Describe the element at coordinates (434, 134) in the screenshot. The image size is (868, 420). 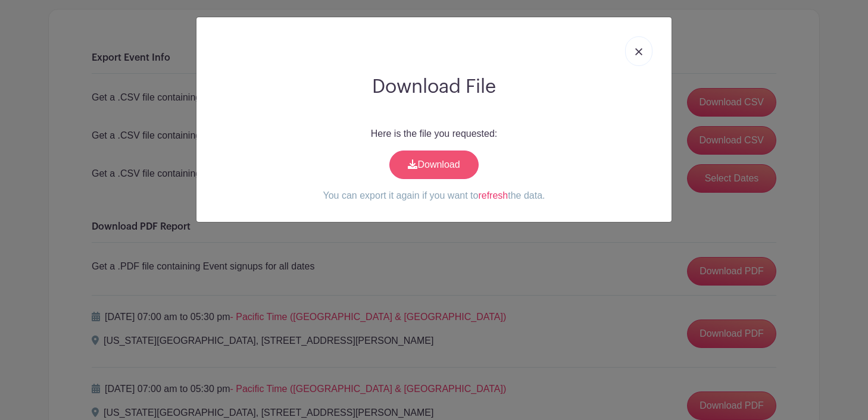
I see `p: Here is the file you requested:` at that location.